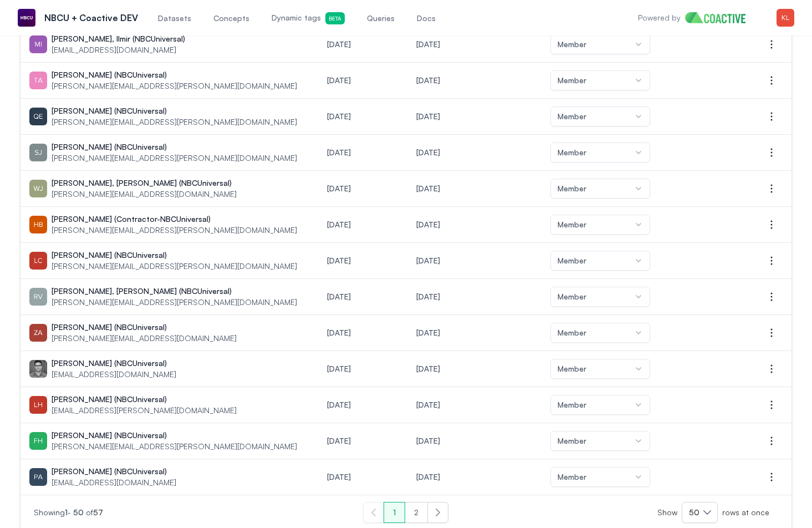  What do you see at coordinates (38, 333) in the screenshot?
I see `img: Zannier, Alejandra (NBCUniversal)-picture` at bounding box center [38, 333].